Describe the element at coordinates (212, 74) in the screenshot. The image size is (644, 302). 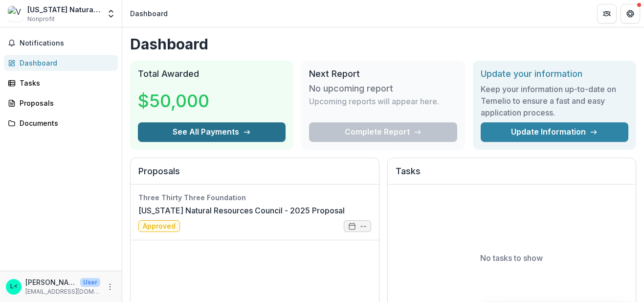
I see `h2: Total Awarded` at that location.